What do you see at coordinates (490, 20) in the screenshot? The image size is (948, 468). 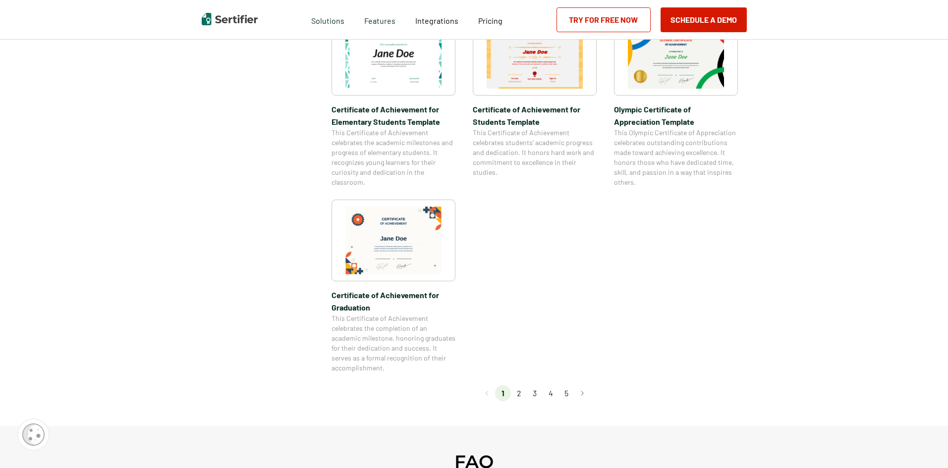 I see `span: Pricing` at bounding box center [490, 20].